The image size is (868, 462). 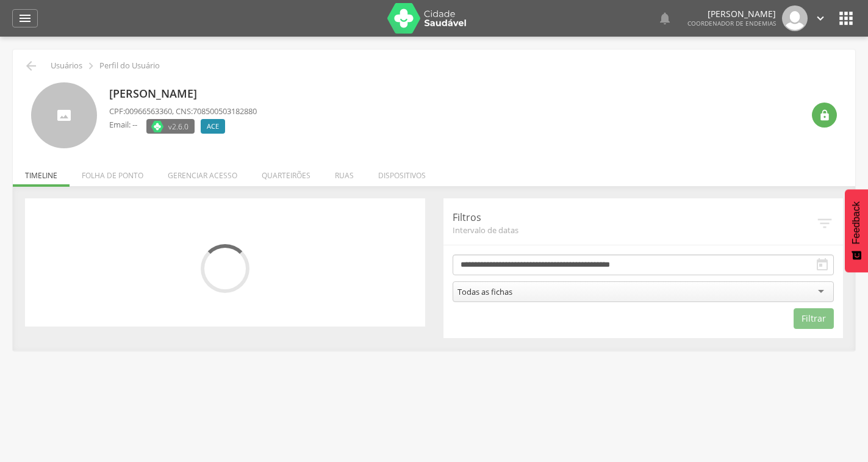 I want to click on p: Perfil do Usuário, so click(x=129, y=66).